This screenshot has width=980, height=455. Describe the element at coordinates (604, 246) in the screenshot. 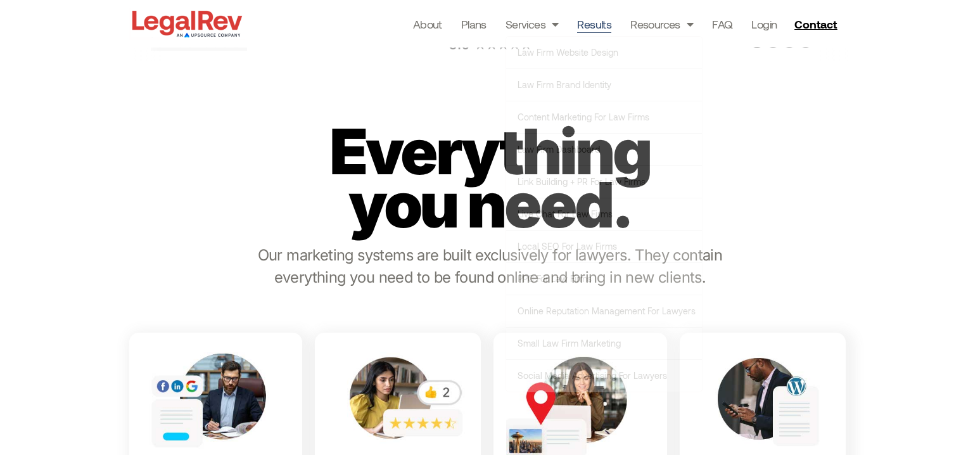

I see `a: Local SEO for Law Firms` at that location.